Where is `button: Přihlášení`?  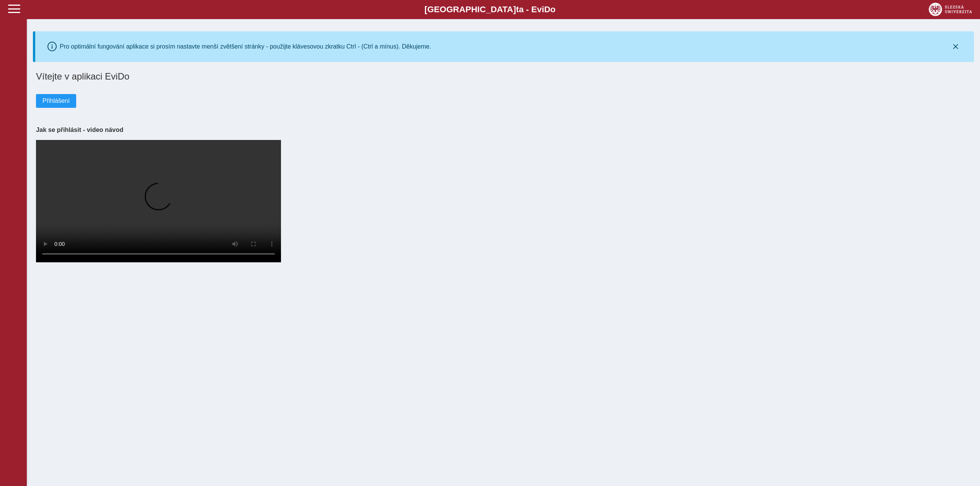 button: Přihlášení is located at coordinates (56, 101).